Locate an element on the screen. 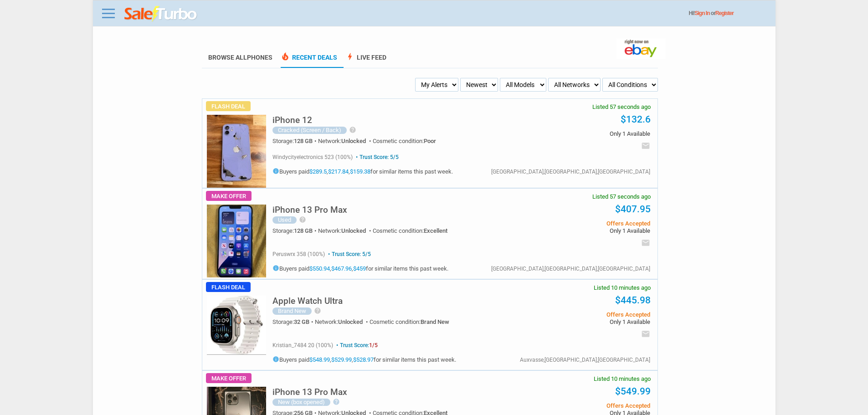 The height and width of the screenshot is (415, 868). img: saleturbo.com - Online Deals and Discount Coupons is located at coordinates (161, 14).